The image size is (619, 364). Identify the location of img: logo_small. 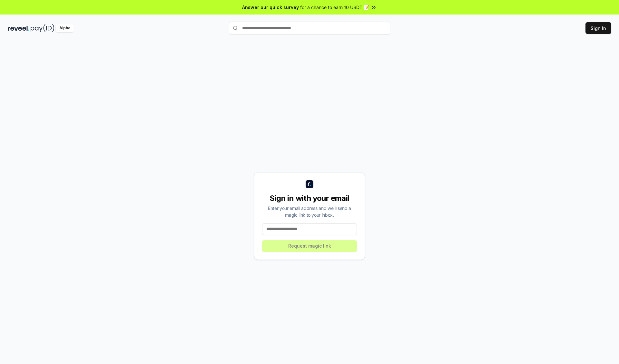
(309, 184).